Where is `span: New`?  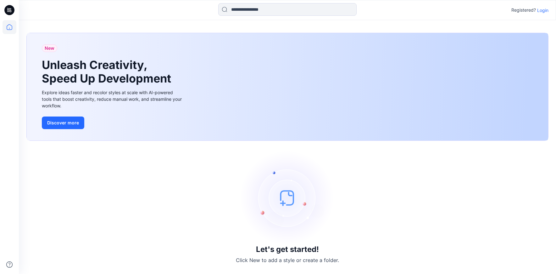 span: New is located at coordinates (49, 48).